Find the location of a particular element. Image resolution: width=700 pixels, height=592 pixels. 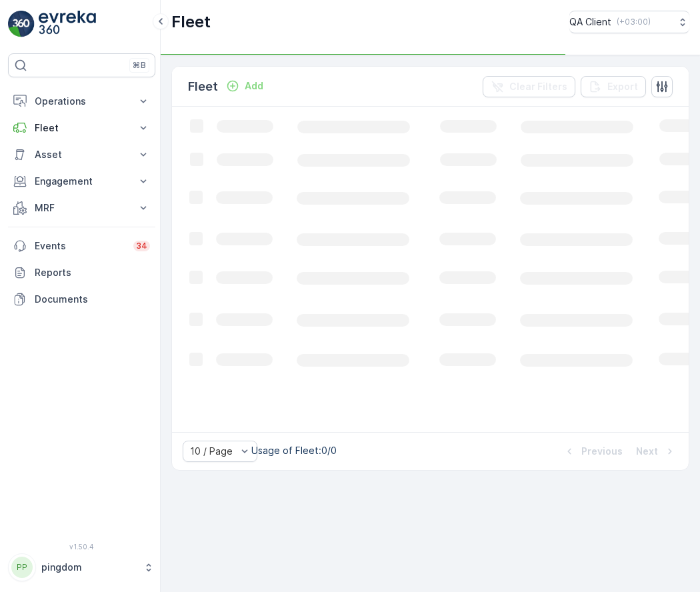

button: PPpingdom is located at coordinates (81, 568).